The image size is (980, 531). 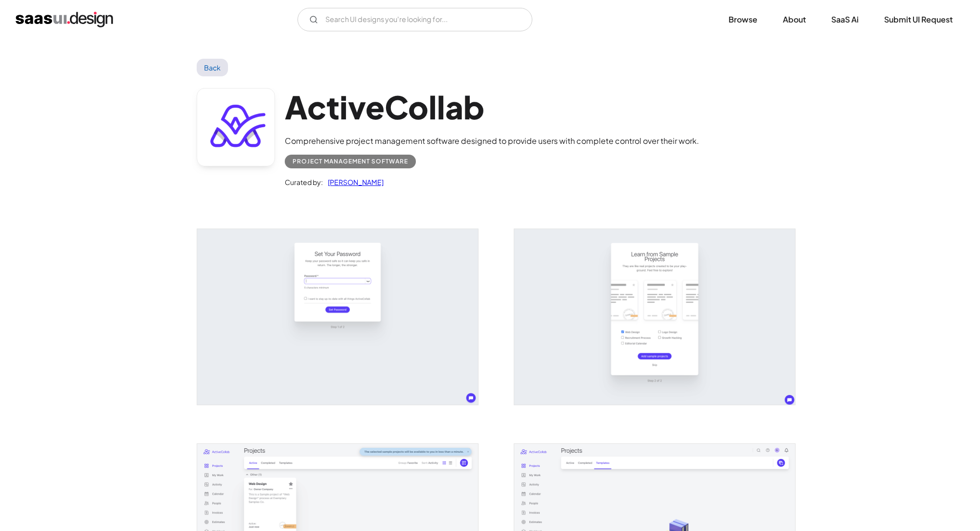 What do you see at coordinates (794, 20) in the screenshot?
I see `a: About` at bounding box center [794, 20].